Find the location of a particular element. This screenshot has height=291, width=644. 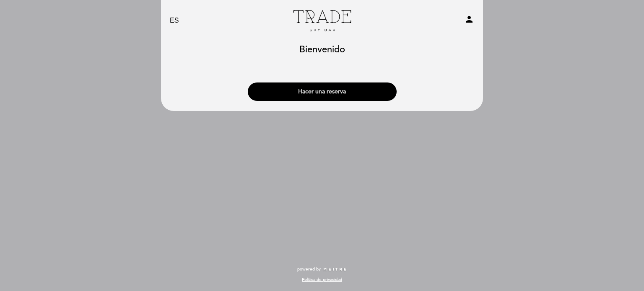

button: Hacer una reserva is located at coordinates (322, 92).